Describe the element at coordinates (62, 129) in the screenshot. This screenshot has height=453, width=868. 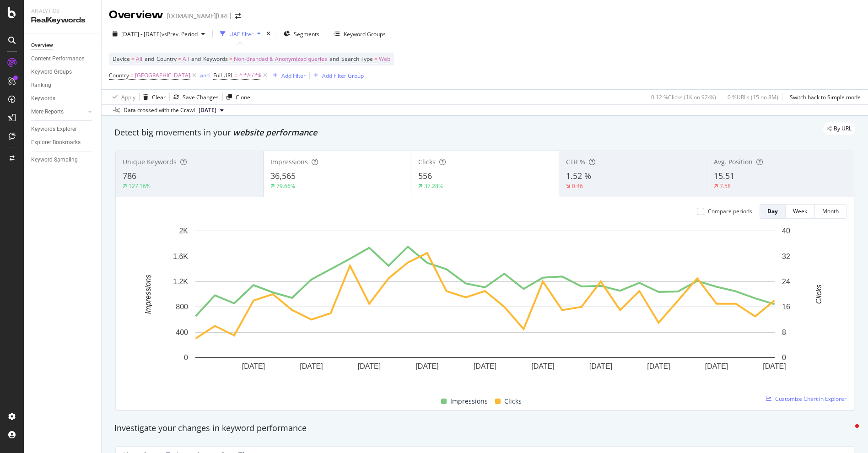
I see `a: Keywords Explorer` at that location.